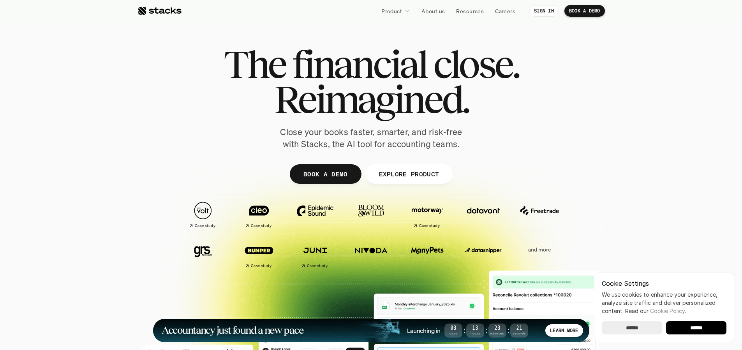 The height and width of the screenshot is (350, 742). Describe the element at coordinates (470, 11) in the screenshot. I see `p: Resources` at that location.